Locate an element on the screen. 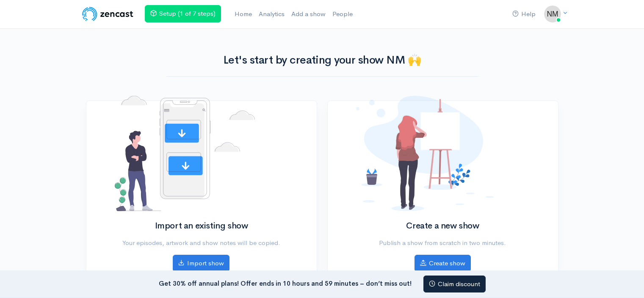 The height and width of the screenshot is (298, 644). a: Add a show is located at coordinates (308, 14).